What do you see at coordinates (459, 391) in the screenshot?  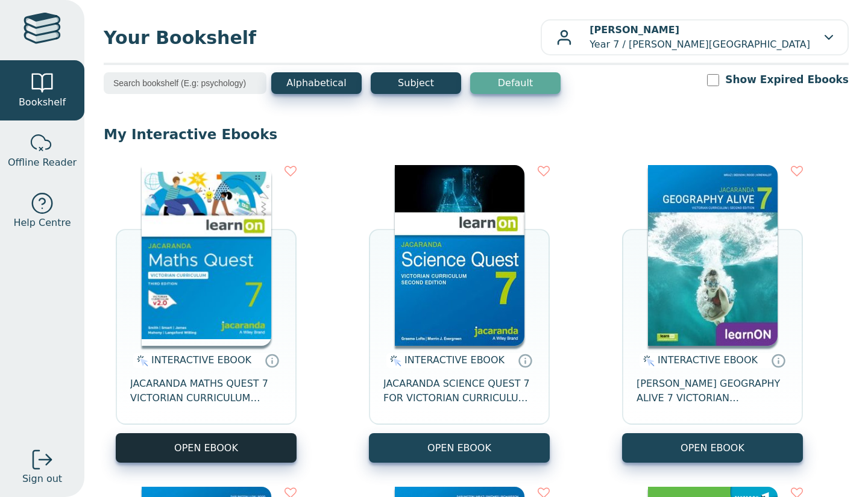 I see `span: JACARANDA SCIENCE QUEST 7 FOR VICTORIAN CURRICULUM LEARNON 2E EBOOK` at bounding box center [459, 391].